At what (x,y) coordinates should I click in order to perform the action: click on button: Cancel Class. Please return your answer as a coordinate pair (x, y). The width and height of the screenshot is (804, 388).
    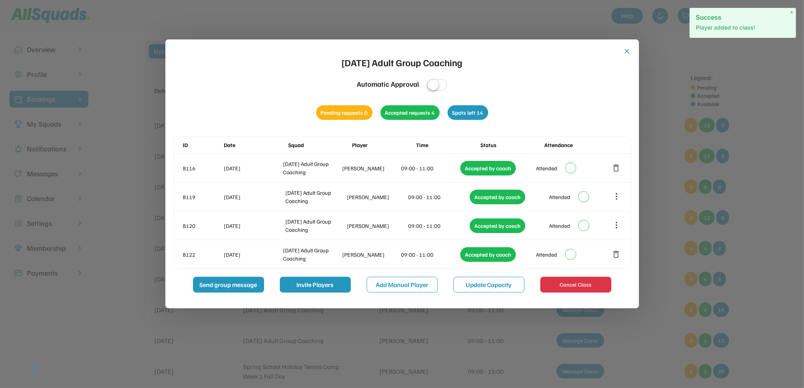
    Looking at the image, I should click on (576, 285).